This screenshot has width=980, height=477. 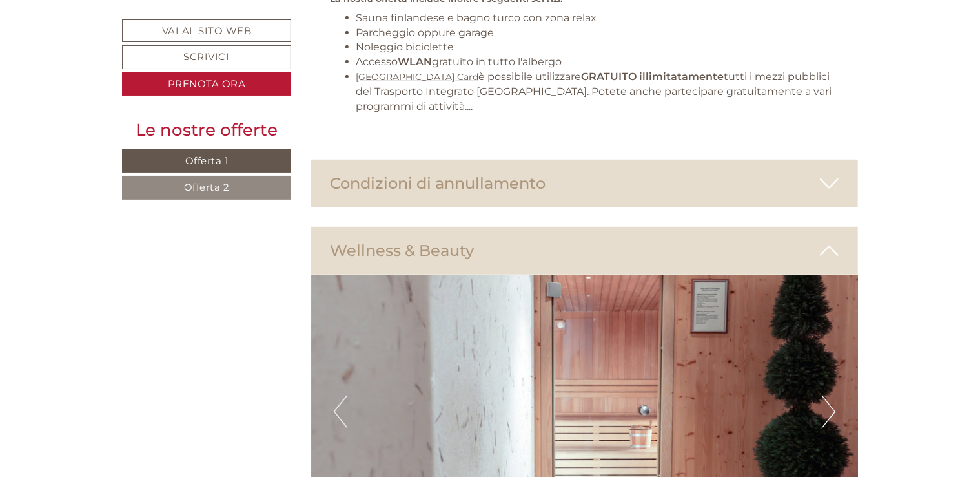 I want to click on button: Previous, so click(x=341, y=412).